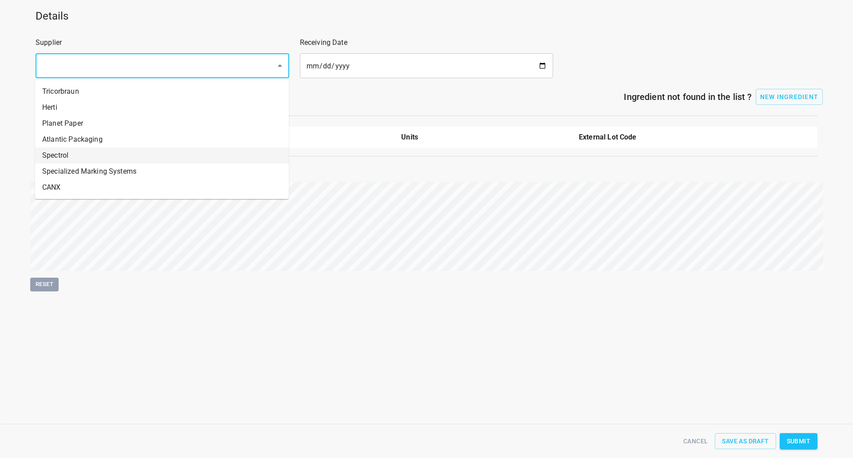  I want to click on span: New Ingredient, so click(789, 97).